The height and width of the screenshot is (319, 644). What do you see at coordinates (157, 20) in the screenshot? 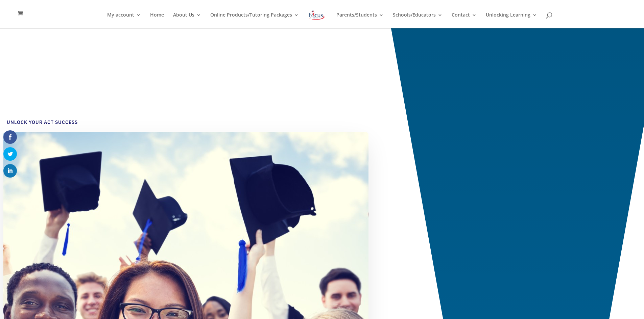
I see `a: Home` at bounding box center [157, 20].